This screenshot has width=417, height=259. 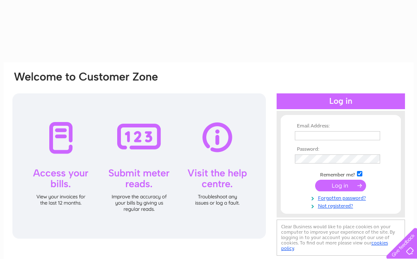 What do you see at coordinates (335, 245) in the screenshot?
I see `a: cookies policy` at bounding box center [335, 245].